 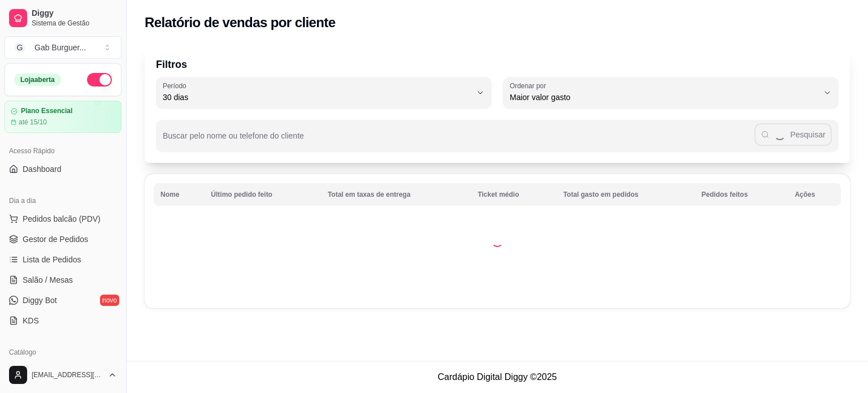 What do you see at coordinates (664, 97) in the screenshot?
I see `span: Maior valor gasto` at bounding box center [664, 97].